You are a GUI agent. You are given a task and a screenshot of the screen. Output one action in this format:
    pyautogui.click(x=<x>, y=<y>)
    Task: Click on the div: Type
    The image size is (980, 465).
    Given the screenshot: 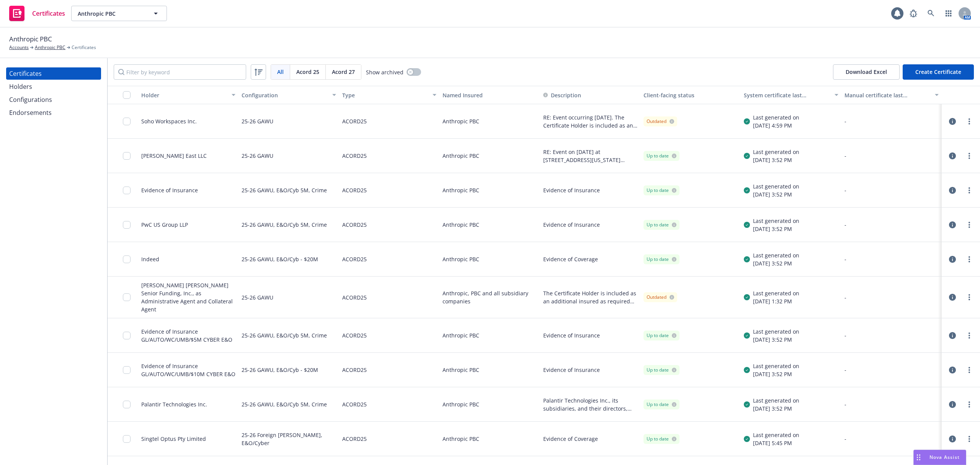 What is the action you would take?
    pyautogui.click(x=385, y=95)
    